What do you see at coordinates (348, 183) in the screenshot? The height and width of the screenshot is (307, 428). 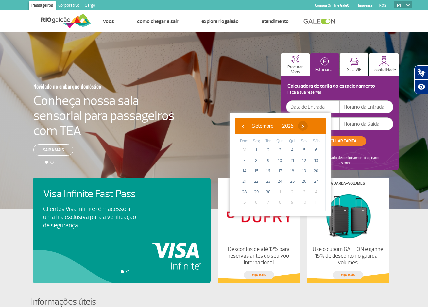 I see `h4: Guarda-volumes` at bounding box center [348, 183].